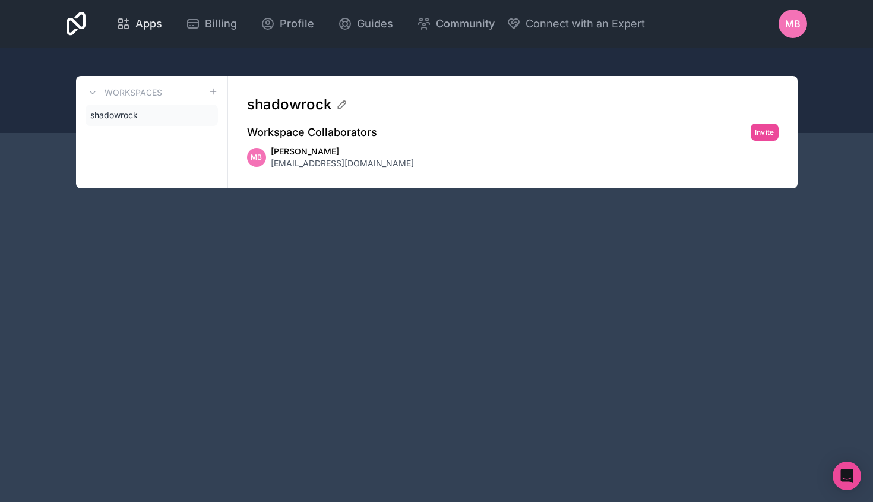  What do you see at coordinates (585, 24) in the screenshot?
I see `span: Connect with an Expert` at bounding box center [585, 24].